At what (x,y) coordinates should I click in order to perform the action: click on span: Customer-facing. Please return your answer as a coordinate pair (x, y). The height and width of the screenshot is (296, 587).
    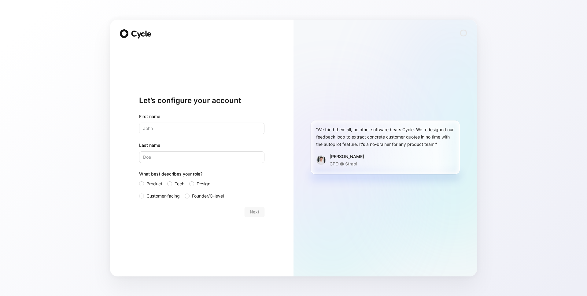
    Looking at the image, I should click on (163, 196).